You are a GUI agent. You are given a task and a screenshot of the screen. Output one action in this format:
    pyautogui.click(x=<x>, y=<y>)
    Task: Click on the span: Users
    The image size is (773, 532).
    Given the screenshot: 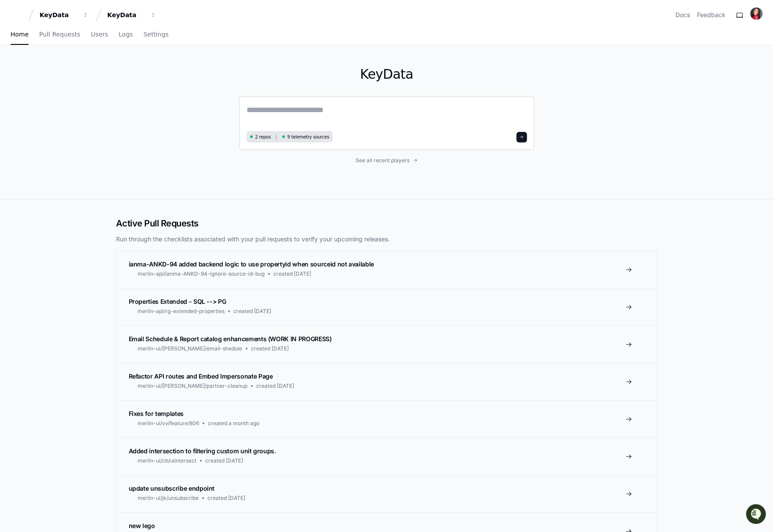 What is the action you would take?
    pyautogui.click(x=99, y=34)
    